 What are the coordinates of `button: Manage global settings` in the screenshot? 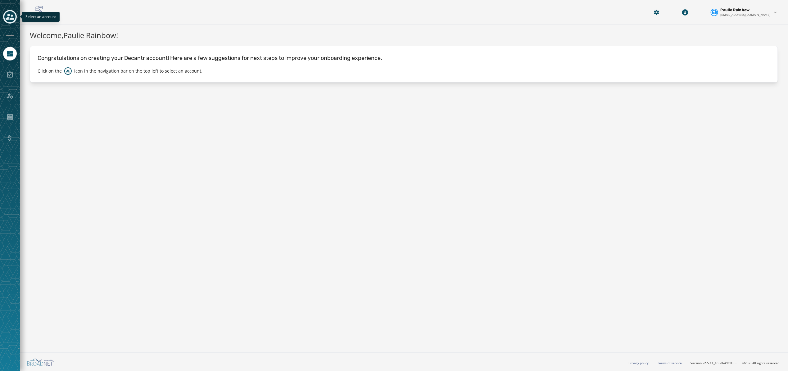 It's located at (657, 12).